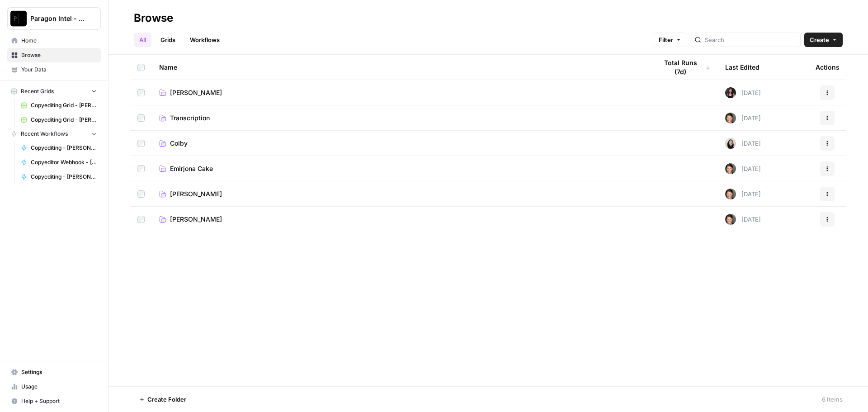 The image size is (868, 412). Describe the element at coordinates (730, 143) in the screenshot. I see `img: t5ef5oef8zpw1w4g2xghobes91mw` at that location.